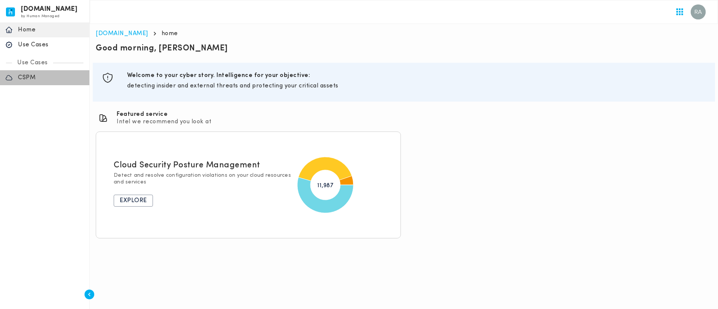 The height and width of the screenshot is (309, 718). Describe the element at coordinates (40, 16) in the screenshot. I see `span: by Human Managed` at that location.